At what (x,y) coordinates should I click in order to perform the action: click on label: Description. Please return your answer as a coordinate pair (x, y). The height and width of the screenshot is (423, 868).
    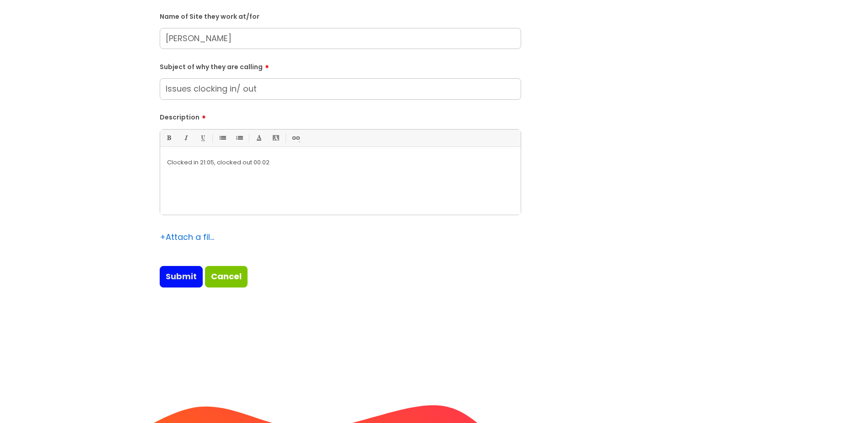
    Looking at the image, I should click on (340, 116).